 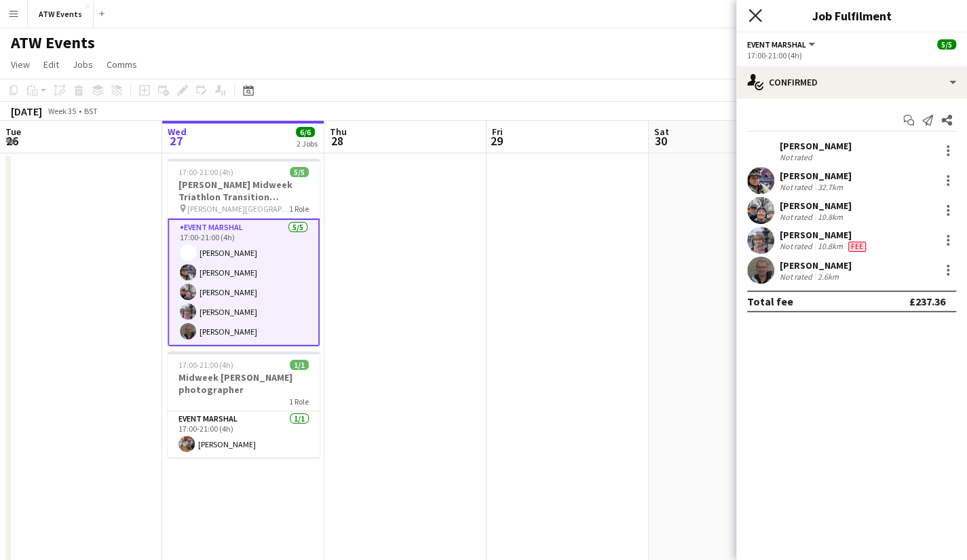 I want to click on div: BST, so click(x=91, y=111).